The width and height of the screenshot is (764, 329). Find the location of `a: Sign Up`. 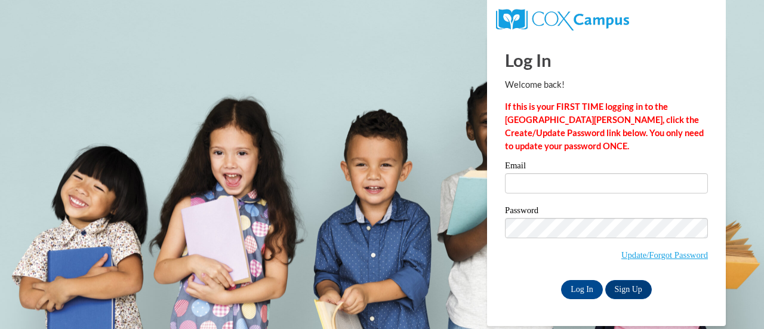

a: Sign Up is located at coordinates (629, 290).